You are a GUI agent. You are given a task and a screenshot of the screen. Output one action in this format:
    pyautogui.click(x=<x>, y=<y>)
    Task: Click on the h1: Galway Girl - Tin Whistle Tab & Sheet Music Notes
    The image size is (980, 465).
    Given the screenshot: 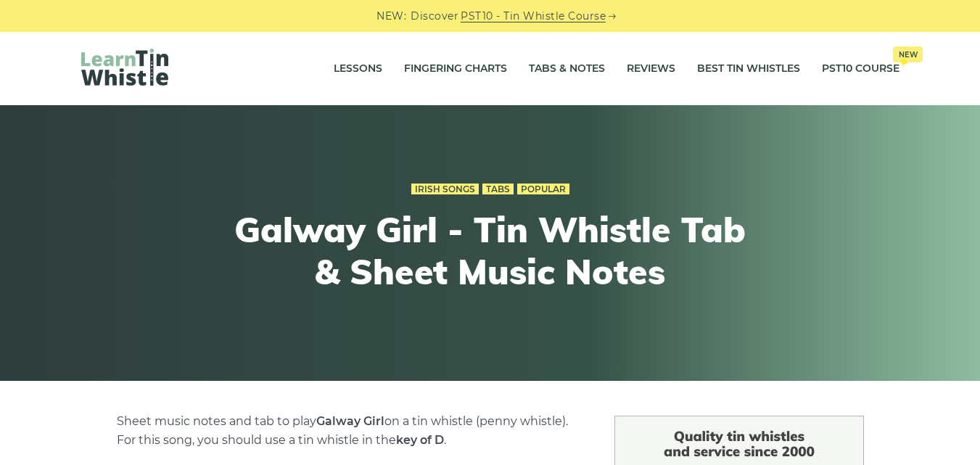 What is the action you would take?
    pyautogui.click(x=490, y=251)
    